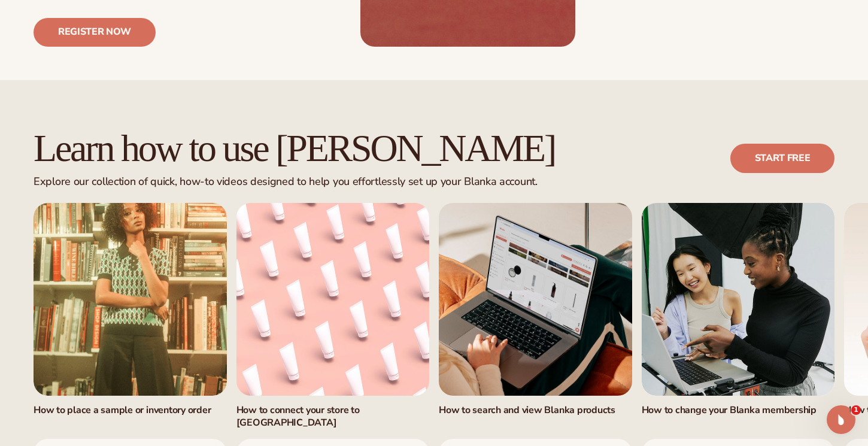 The image size is (868, 446). What do you see at coordinates (130, 411) in the screenshot?
I see `h3: How to place a sample or inventory order` at bounding box center [130, 411].